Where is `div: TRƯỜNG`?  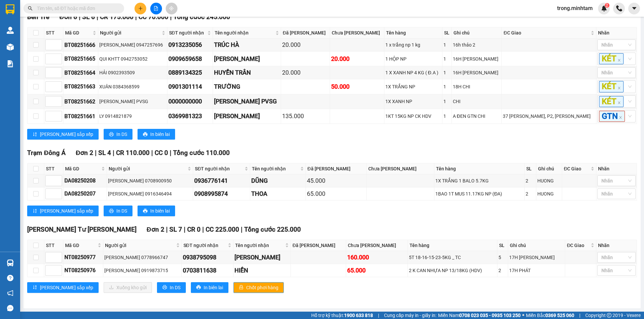 div: TRƯỜNG is located at coordinates (247, 87).